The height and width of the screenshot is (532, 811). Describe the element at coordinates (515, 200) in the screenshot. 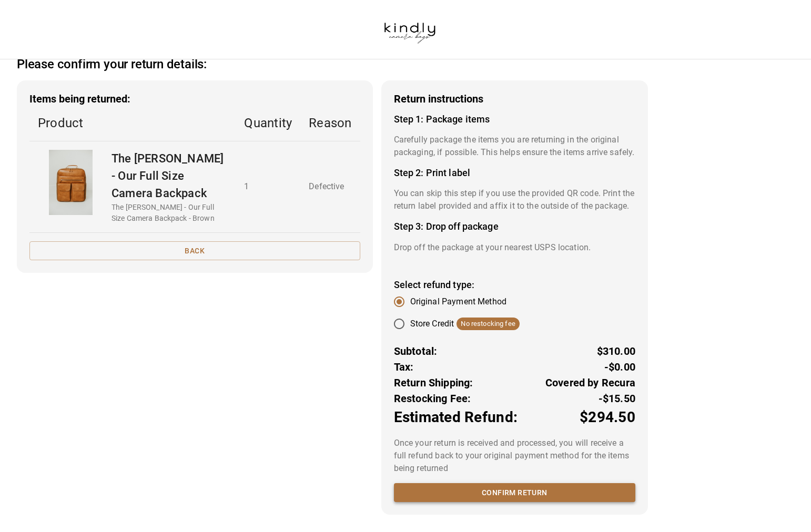

I see `p: You can skip this step if you use the provided QR code. Print the return label provided and affix...` at that location.